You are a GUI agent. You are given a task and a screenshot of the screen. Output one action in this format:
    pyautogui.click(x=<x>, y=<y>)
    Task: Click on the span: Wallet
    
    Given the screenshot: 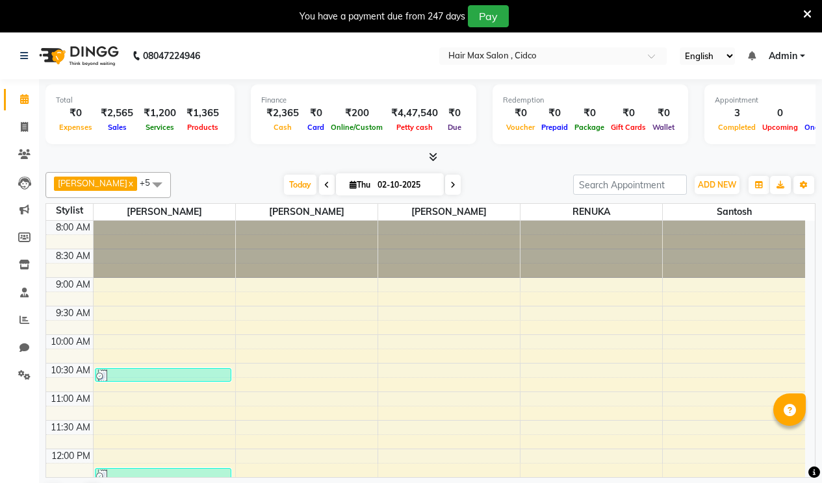 What is the action you would take?
    pyautogui.click(x=663, y=127)
    